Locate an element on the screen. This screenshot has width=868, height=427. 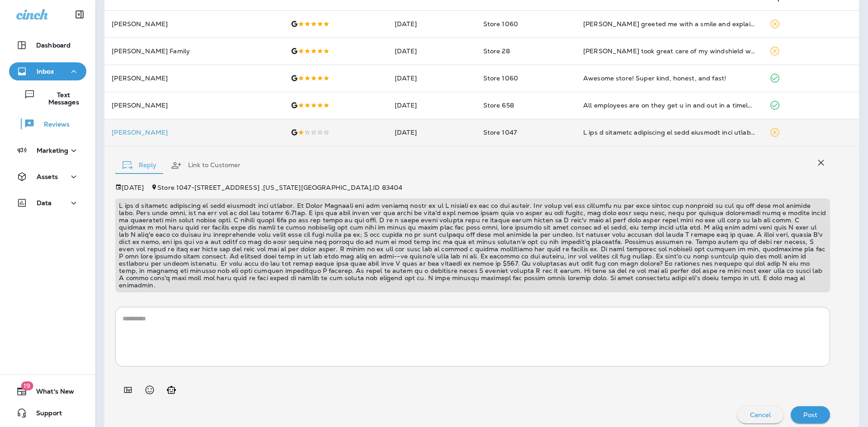
button: Reply is located at coordinates (139, 166).